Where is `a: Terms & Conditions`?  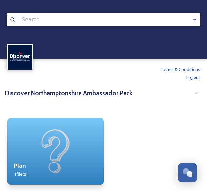
a: Terms & Conditions is located at coordinates (180, 70).